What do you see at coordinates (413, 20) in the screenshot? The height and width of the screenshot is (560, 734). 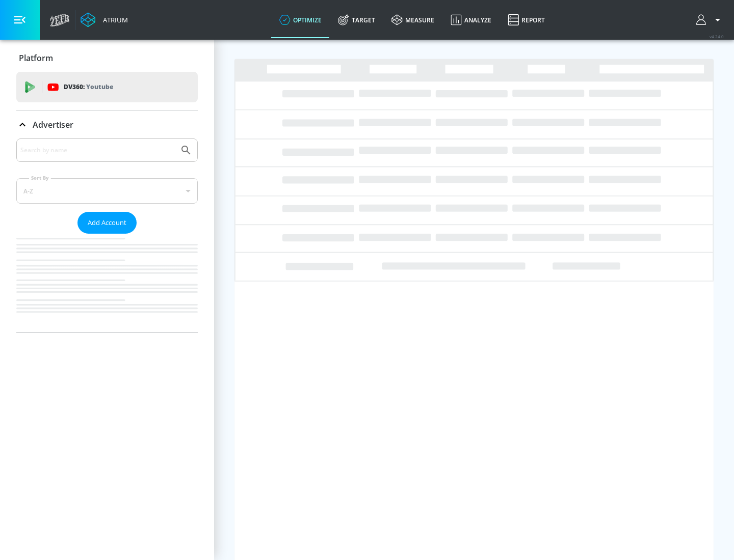 I see `a: measure` at bounding box center [413, 20].